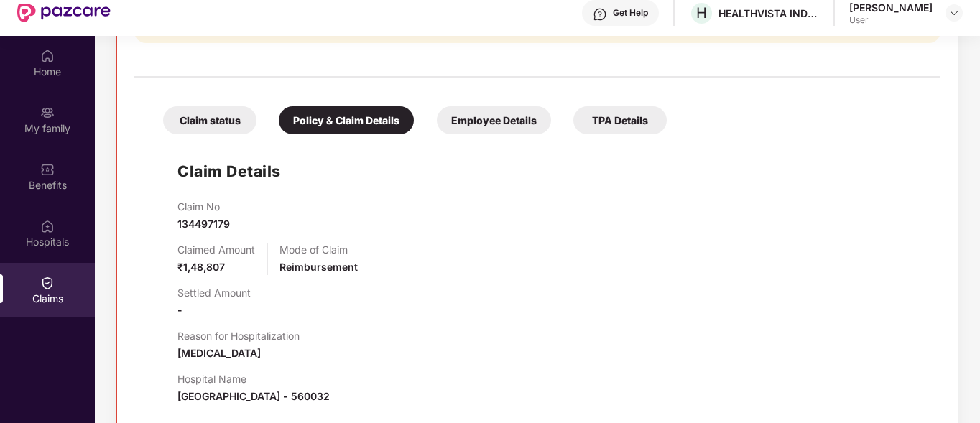 The width and height of the screenshot is (980, 423). What do you see at coordinates (201, 266) in the screenshot?
I see `span: ₹1,48,807` at bounding box center [201, 266].